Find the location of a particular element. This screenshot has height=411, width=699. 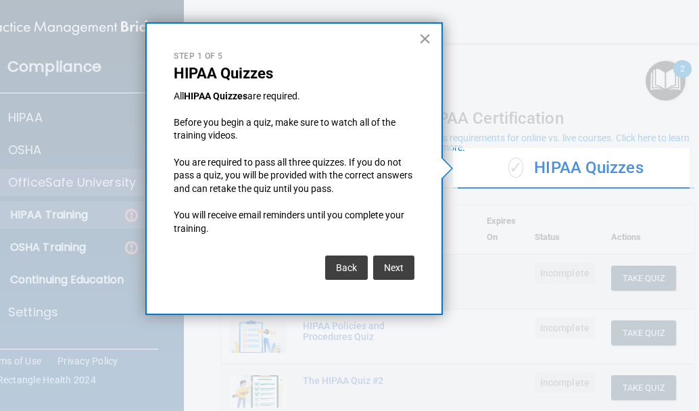

p: You are required to pass all three quizzes. If you do not pass a quiz, you will be provided with ... is located at coordinates (294, 176).